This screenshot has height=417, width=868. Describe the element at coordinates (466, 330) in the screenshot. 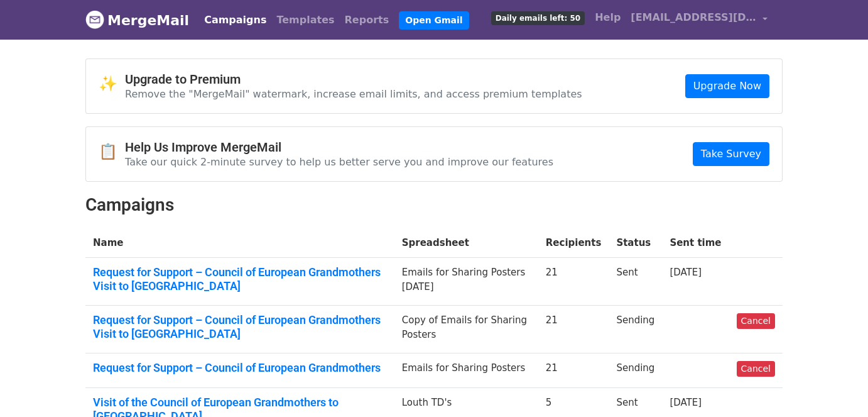

I see `td: Copy of Emails for Sharing Posters` at that location.